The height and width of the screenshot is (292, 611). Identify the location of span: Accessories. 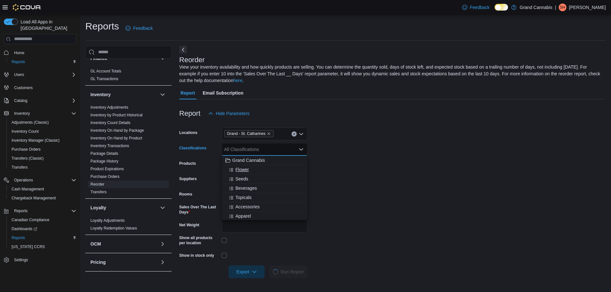
(247, 207).